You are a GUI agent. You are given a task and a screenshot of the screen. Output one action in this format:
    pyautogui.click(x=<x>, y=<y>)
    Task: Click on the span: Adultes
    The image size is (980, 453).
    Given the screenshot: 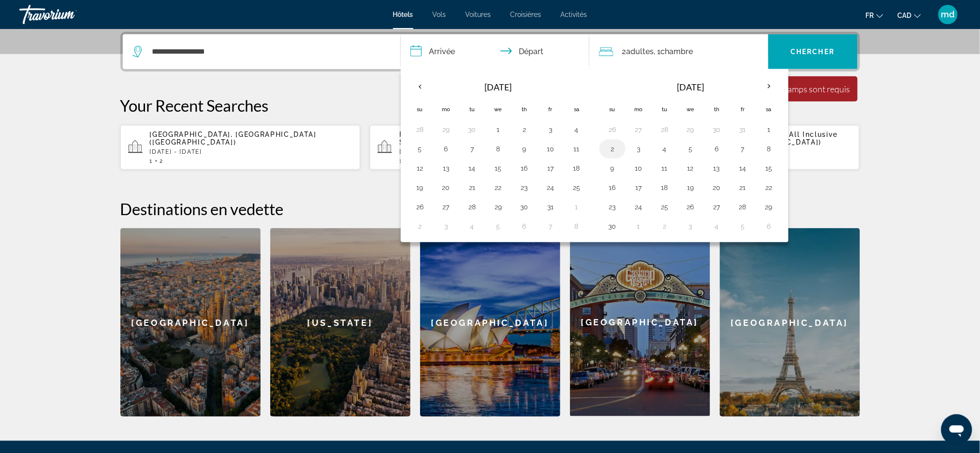 What is the action you would take?
    pyautogui.click(x=640, y=51)
    